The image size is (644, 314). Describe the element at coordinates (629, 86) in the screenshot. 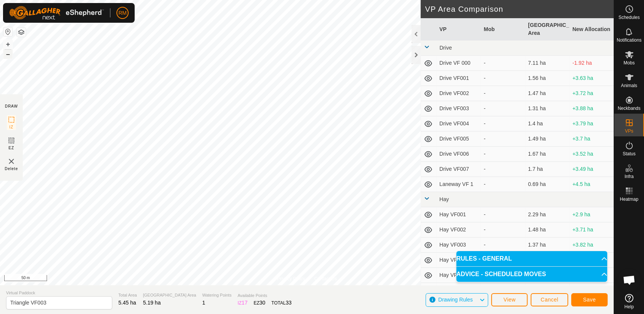

I see `span: Animals` at that location.